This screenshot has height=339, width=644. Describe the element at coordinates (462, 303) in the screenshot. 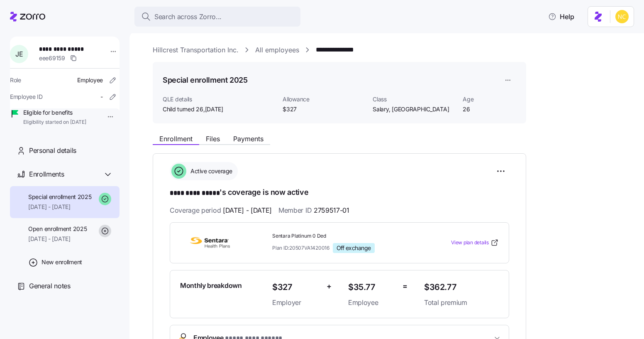

I see `span: Total premium` at that location.